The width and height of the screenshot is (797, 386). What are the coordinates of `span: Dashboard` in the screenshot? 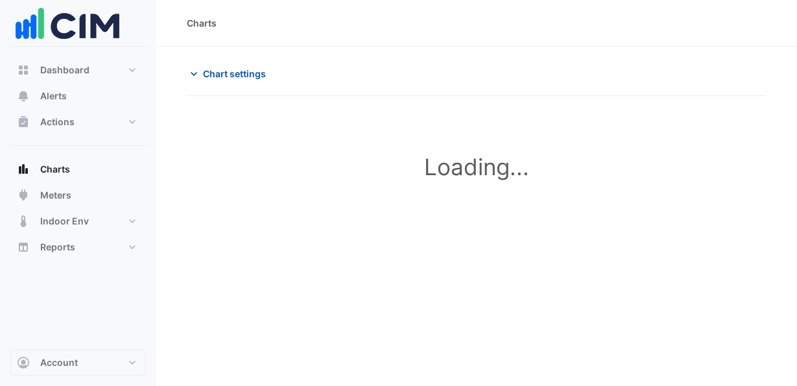 It's located at (65, 70).